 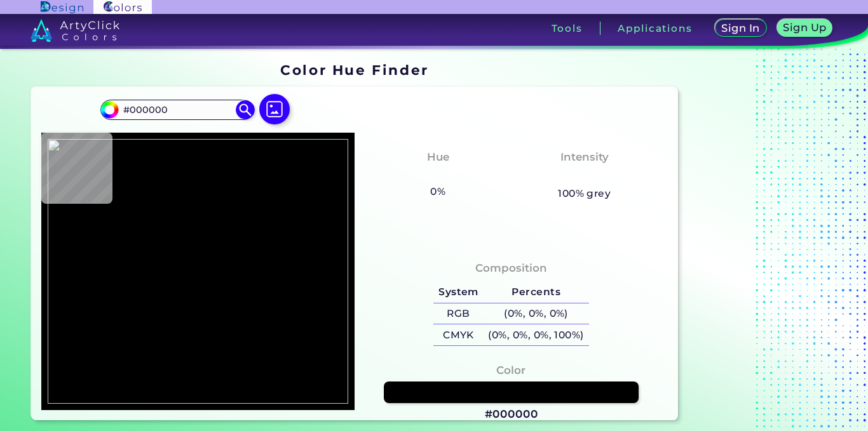 I want to click on h3: Applications, so click(x=655, y=28).